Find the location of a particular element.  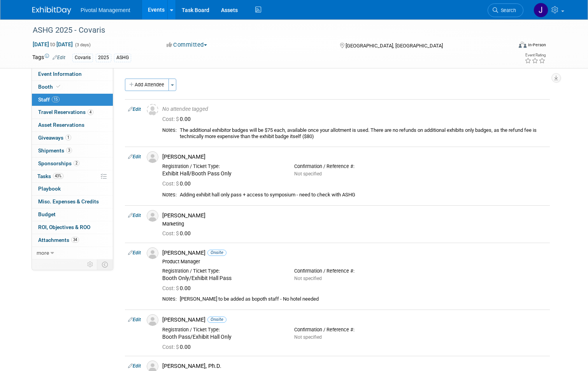

span: Travel Reservations is located at coordinates (66, 112).